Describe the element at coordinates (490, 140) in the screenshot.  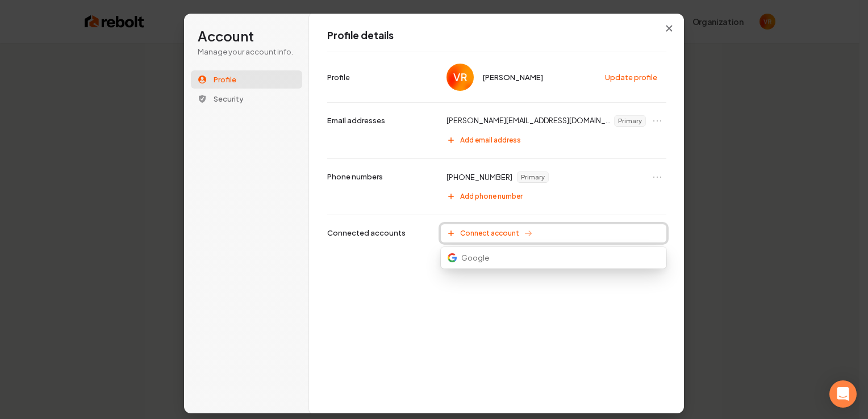
I see `span: Add email address` at that location.